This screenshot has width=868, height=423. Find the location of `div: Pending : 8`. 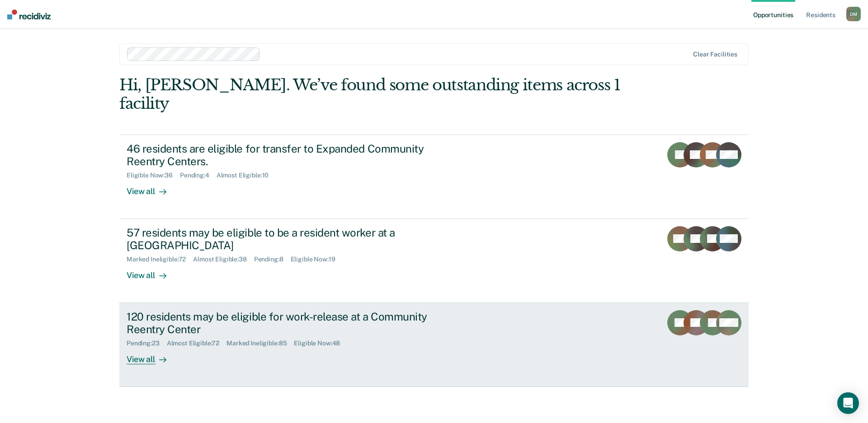

div: Pending : 8 is located at coordinates (272, 259).